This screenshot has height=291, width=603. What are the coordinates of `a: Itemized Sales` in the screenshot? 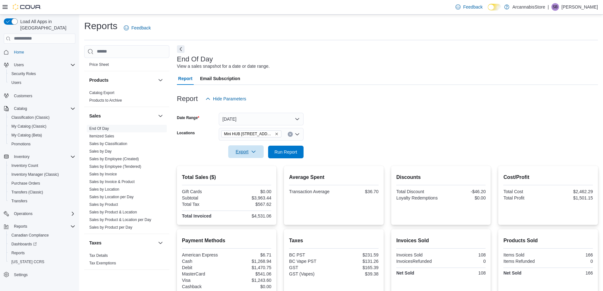 It's located at (102, 136).